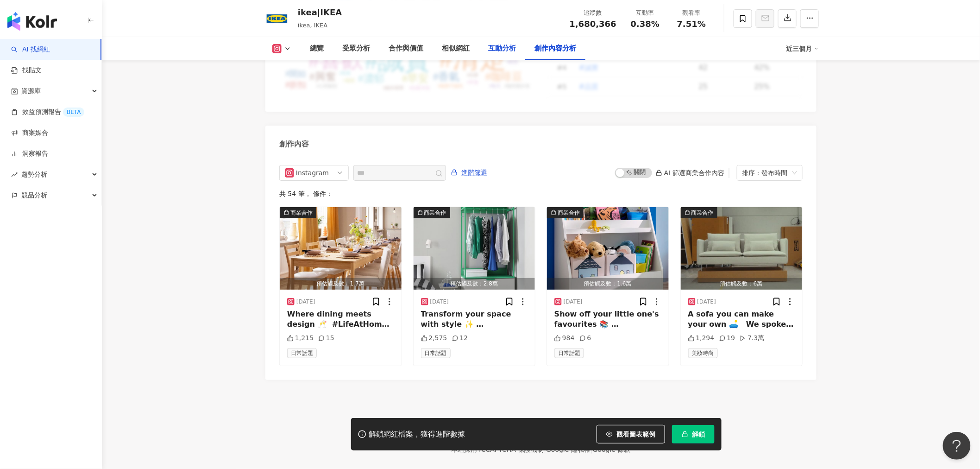 This screenshot has width=980, height=469. I want to click on div: 7.3萬, so click(752, 338).